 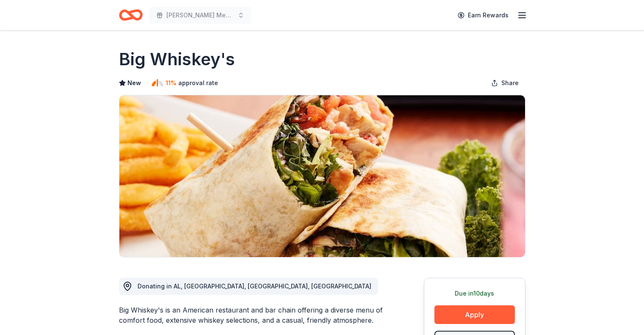 What do you see at coordinates (510, 83) in the screenshot?
I see `span: Share` at bounding box center [510, 83].